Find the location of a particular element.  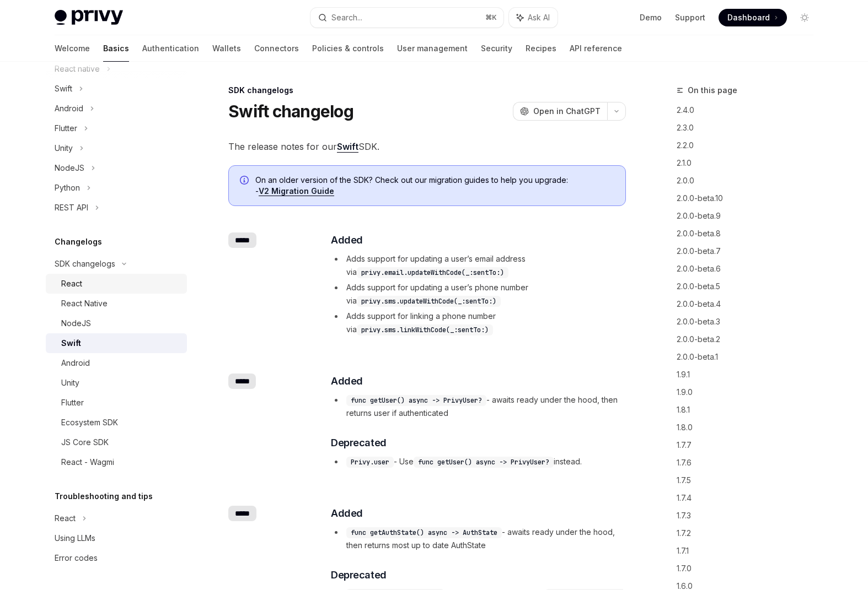

a: 1.8.1 is located at coordinates (749, 410).